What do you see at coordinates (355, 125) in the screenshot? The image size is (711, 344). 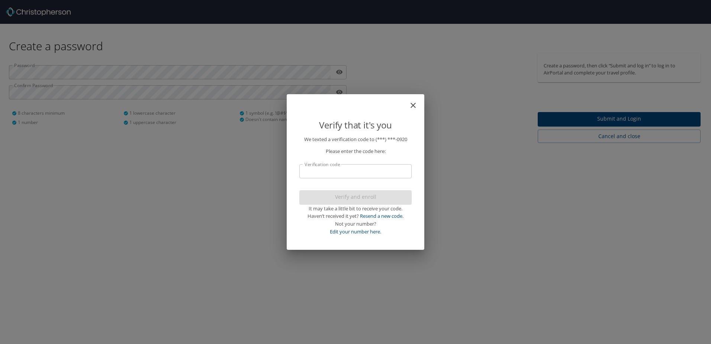 I see `p: Verify that it's you` at bounding box center [355, 125].